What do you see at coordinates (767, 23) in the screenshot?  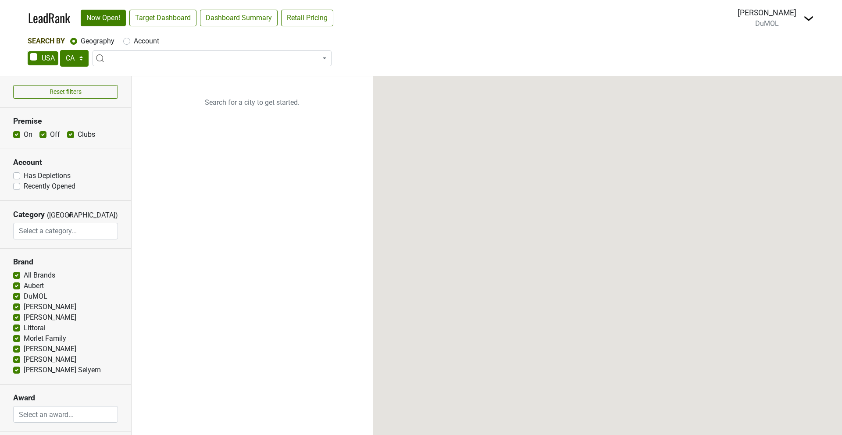 I see `span: DuMOL` at bounding box center [767, 23].